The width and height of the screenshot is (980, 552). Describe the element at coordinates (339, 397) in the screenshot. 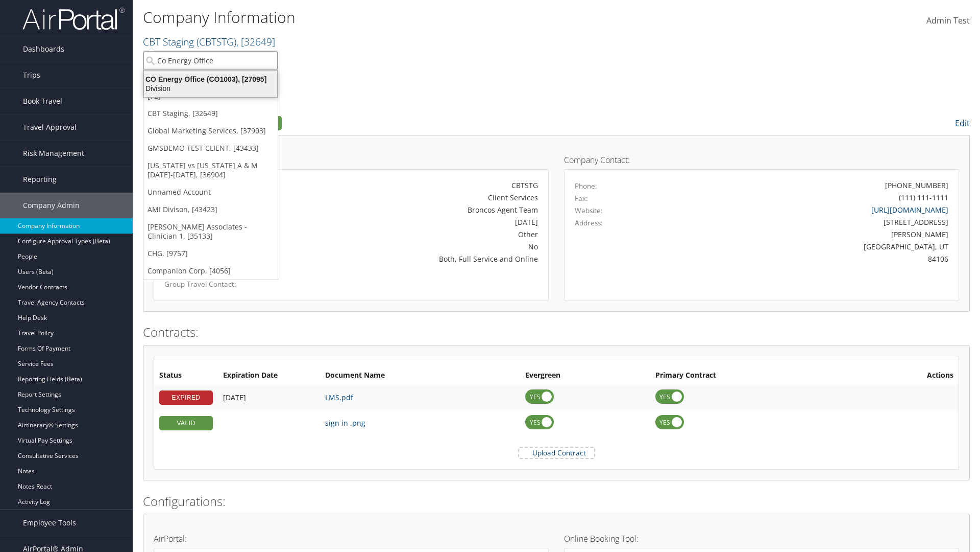

I see `a: LMS.pdf` at that location.